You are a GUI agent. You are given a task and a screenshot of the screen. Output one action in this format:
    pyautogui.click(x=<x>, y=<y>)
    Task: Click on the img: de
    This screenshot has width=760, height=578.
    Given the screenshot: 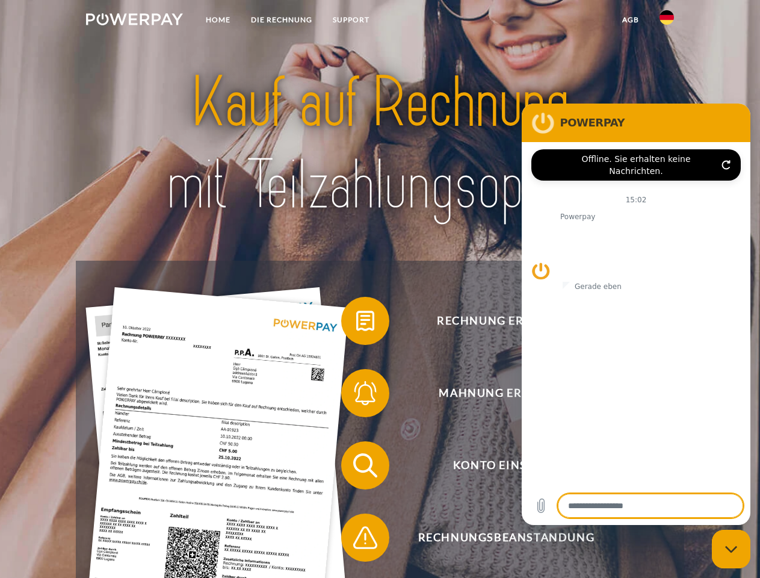 What is the action you would take?
    pyautogui.click(x=667, y=17)
    